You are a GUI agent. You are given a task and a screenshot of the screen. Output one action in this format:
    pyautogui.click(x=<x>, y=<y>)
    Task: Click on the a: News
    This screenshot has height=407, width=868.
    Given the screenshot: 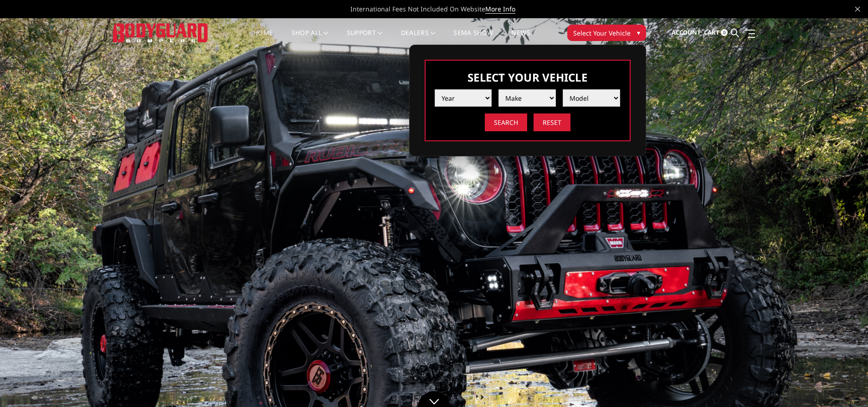 What is the action you would take?
    pyautogui.click(x=520, y=38)
    